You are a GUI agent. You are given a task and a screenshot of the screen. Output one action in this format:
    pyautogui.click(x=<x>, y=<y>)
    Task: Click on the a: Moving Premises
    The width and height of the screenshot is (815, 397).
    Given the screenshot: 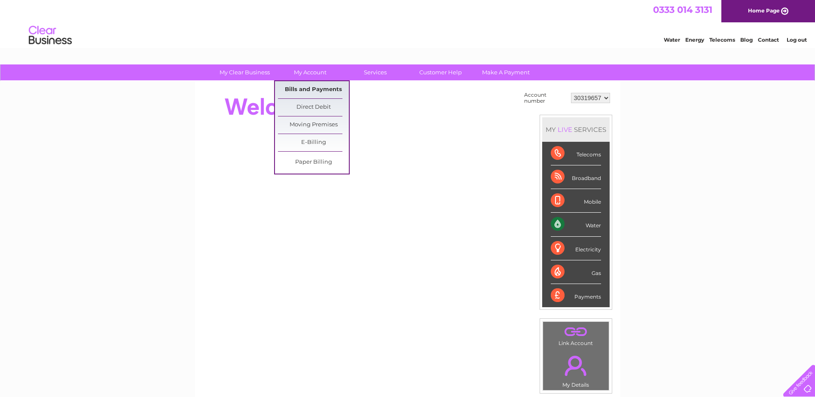 What is the action you would take?
    pyautogui.click(x=313, y=125)
    